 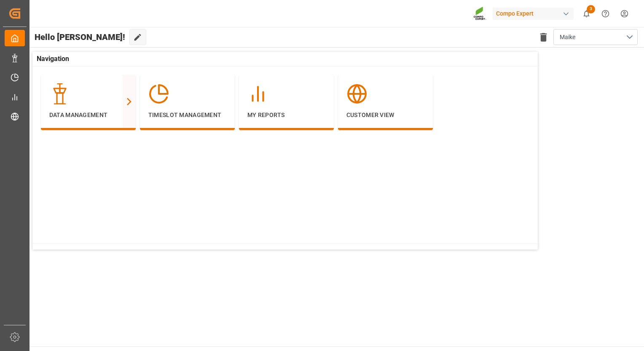 What do you see at coordinates (535, 13) in the screenshot?
I see `button: Compo Expert` at bounding box center [535, 13].